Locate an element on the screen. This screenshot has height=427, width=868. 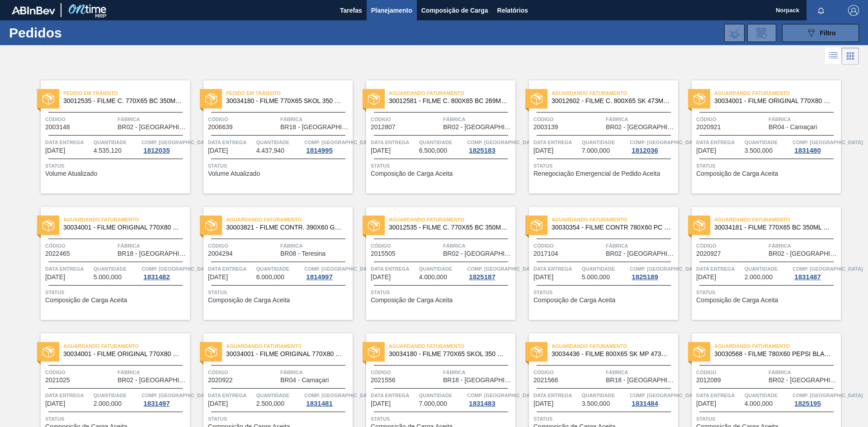
span: Volume Atualizado is located at coordinates (71, 174).